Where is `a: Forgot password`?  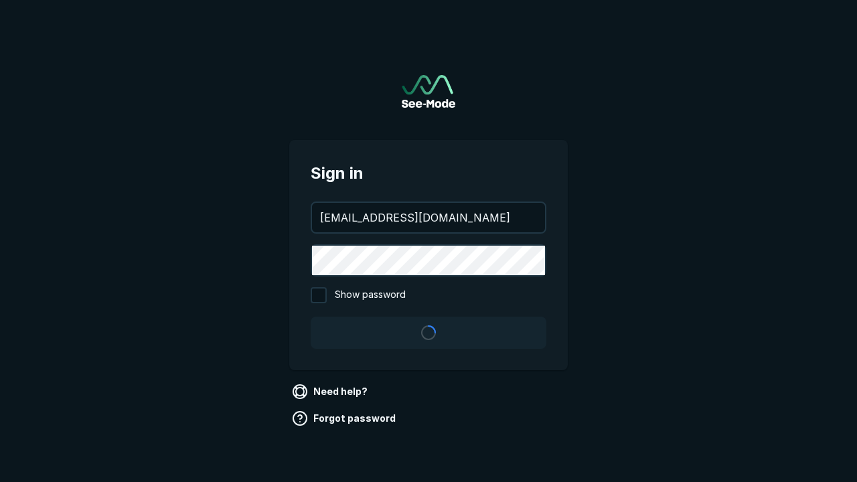
a: Forgot password is located at coordinates (345, 418).